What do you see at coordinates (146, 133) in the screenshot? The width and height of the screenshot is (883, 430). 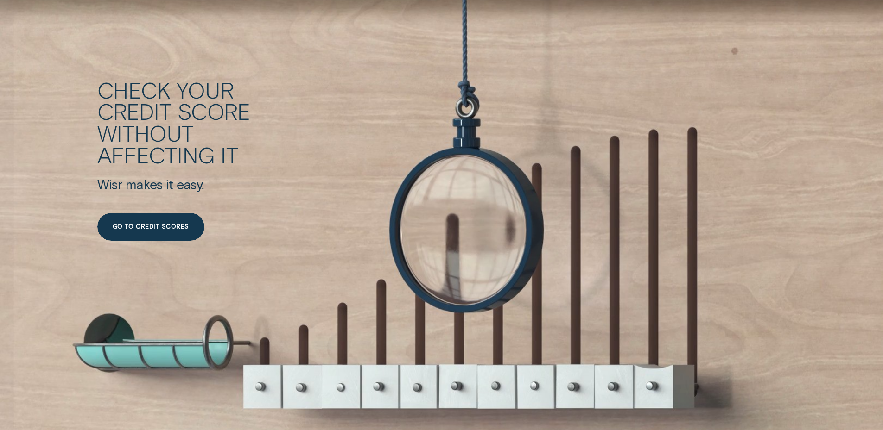 I see `div: without` at bounding box center [146, 133].